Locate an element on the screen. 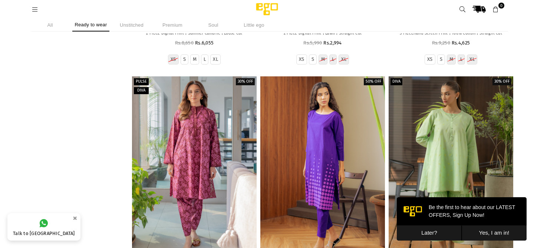 The width and height of the screenshot is (534, 248). span: Rs.8,650 is located at coordinates (184, 43).